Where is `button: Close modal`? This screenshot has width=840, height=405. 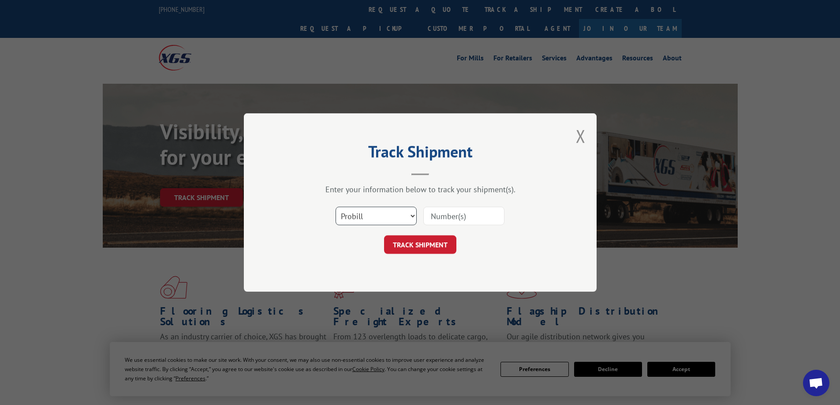 button: Close modal is located at coordinates (581, 136).